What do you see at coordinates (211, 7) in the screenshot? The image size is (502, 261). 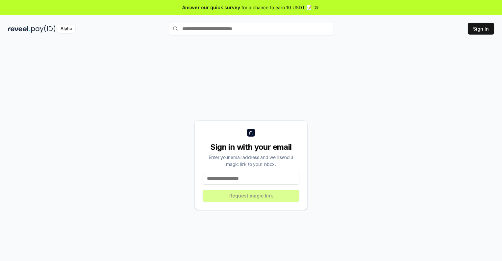 I see `span: Answer our quick survey` at bounding box center [211, 7].